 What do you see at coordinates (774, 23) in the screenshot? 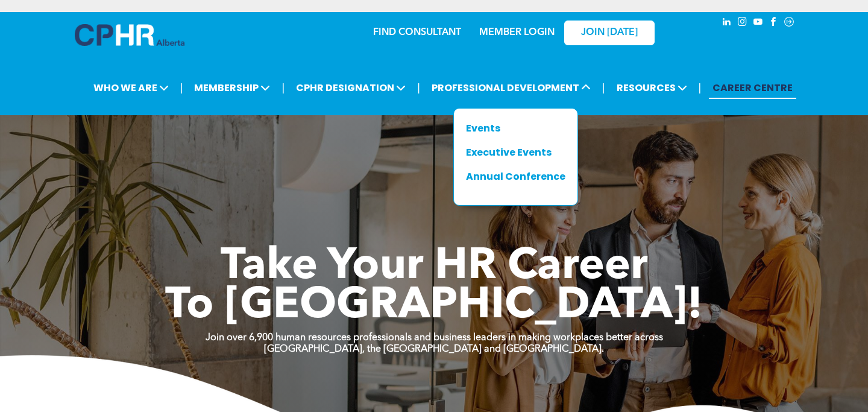
I see `a: facebook` at bounding box center [774, 23].